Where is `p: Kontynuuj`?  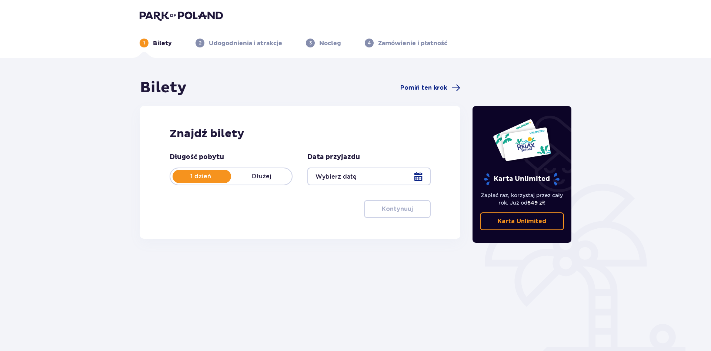 p: Kontynuuj is located at coordinates (397, 209).